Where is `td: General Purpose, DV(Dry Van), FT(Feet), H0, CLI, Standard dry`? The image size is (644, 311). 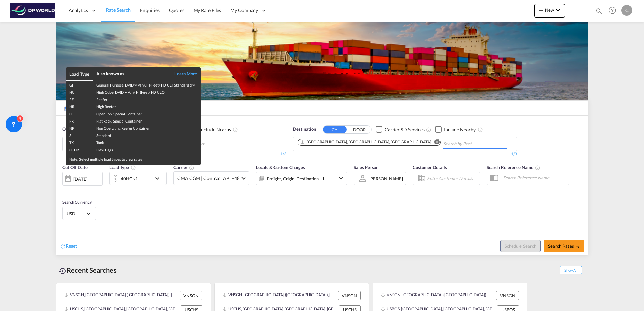
td: General Purpose, DV(Dry Van), FT(Feet), H0, CLI, Standard dry is located at coordinates (147, 84).